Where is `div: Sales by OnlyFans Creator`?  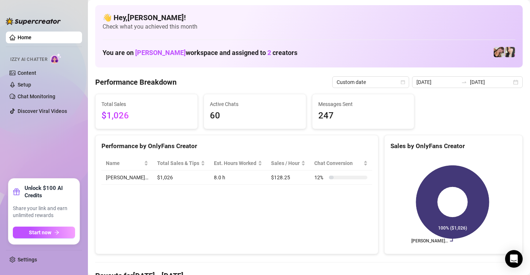
div: Sales by OnlyFans Creator is located at coordinates (454, 146).